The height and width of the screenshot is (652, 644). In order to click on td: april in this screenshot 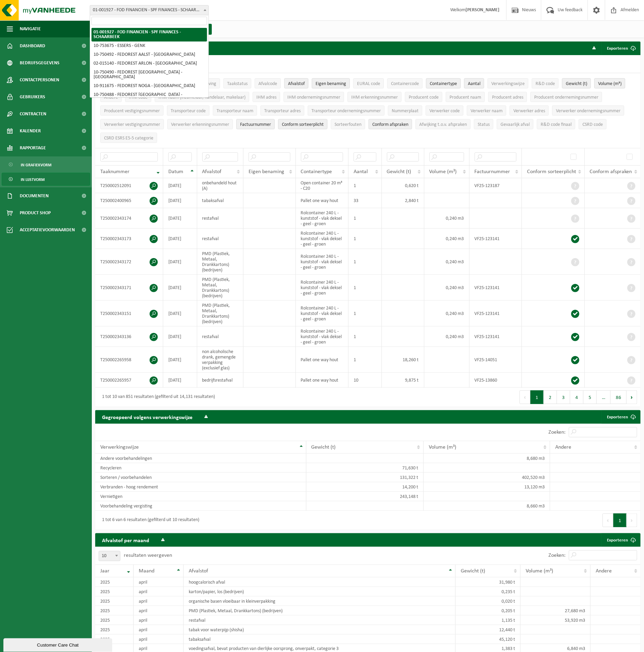, I will do `click(159, 611)`.